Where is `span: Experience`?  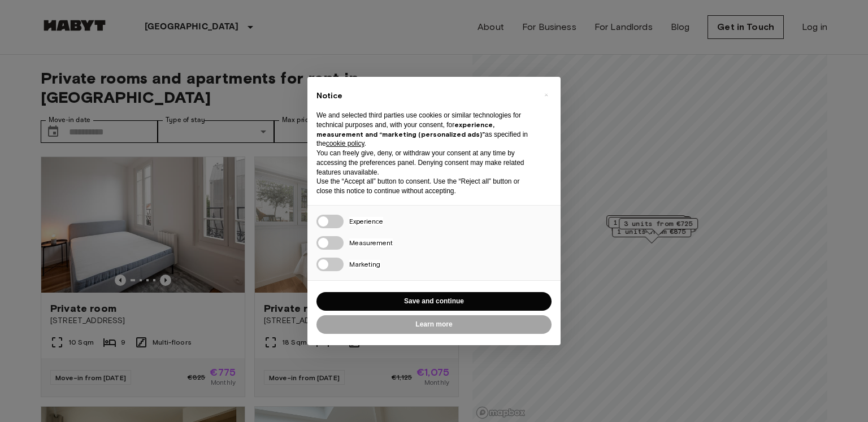
span: Experience is located at coordinates (366, 221).